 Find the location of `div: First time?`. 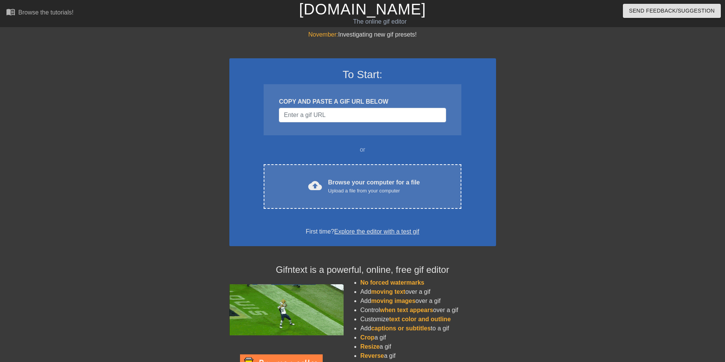

div: First time? is located at coordinates (363, 232).